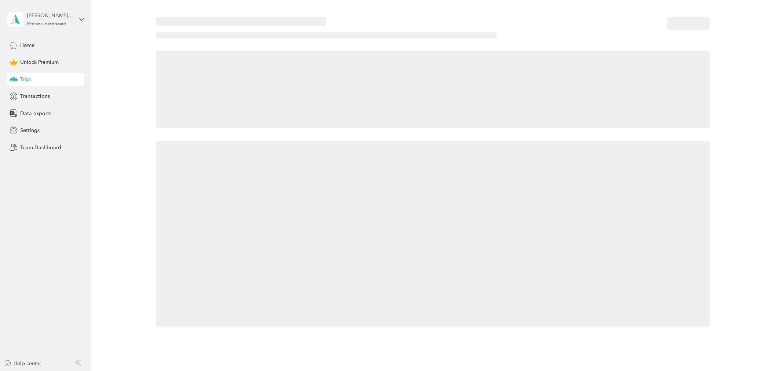 The height and width of the screenshot is (371, 778). I want to click on span: Trips, so click(26, 79).